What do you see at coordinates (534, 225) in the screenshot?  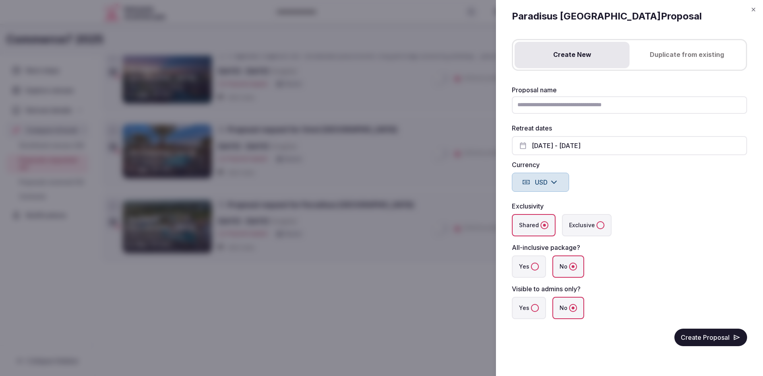 I see `label: Shared` at bounding box center [534, 225].